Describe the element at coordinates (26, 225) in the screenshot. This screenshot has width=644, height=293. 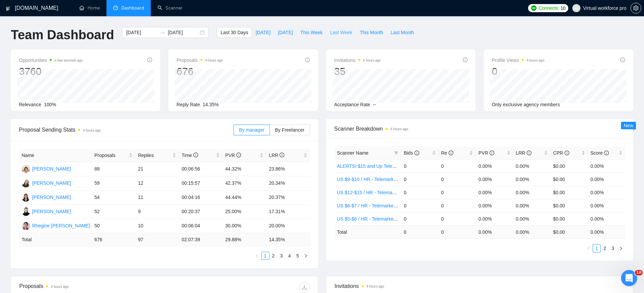
I see `img: RC` at that location.